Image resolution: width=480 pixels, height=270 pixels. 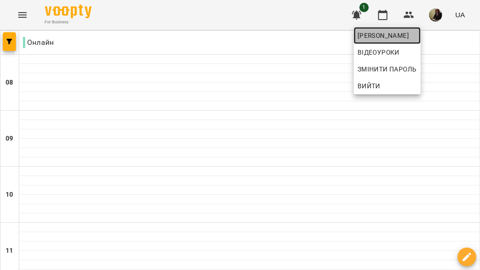 What do you see at coordinates (379, 52) in the screenshot?
I see `a: Відеоуроки` at bounding box center [379, 52].